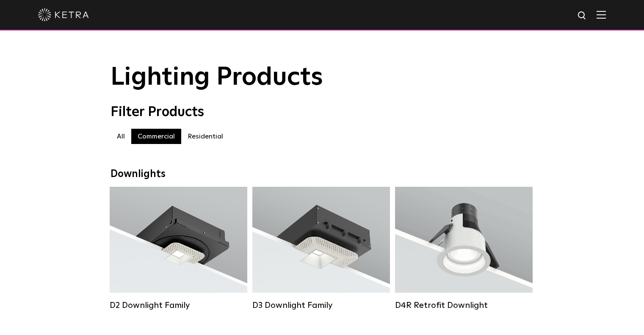 The height and width of the screenshot is (335, 644). What do you see at coordinates (178, 249) in the screenshot?
I see `a: D2 Downlight Family Lumen Output:1200Colors:White / Black / Gloss Black / Silver / Bronze / Silve...` at bounding box center [178, 249].